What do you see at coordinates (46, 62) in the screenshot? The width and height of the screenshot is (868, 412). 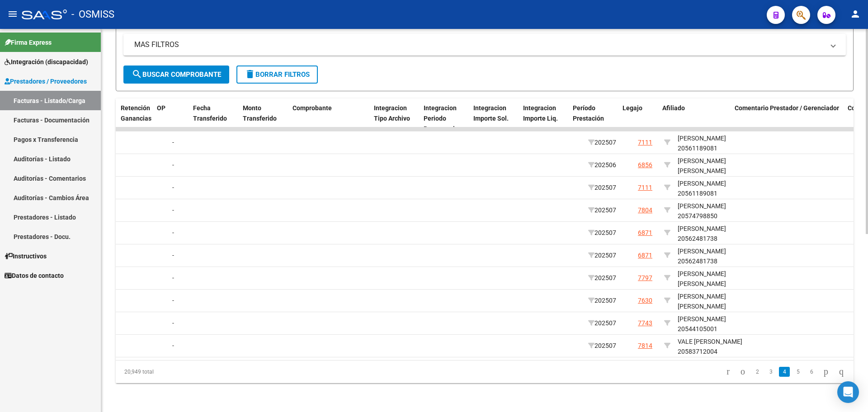 I see `span: Integración (discapacidad)` at bounding box center [46, 62].